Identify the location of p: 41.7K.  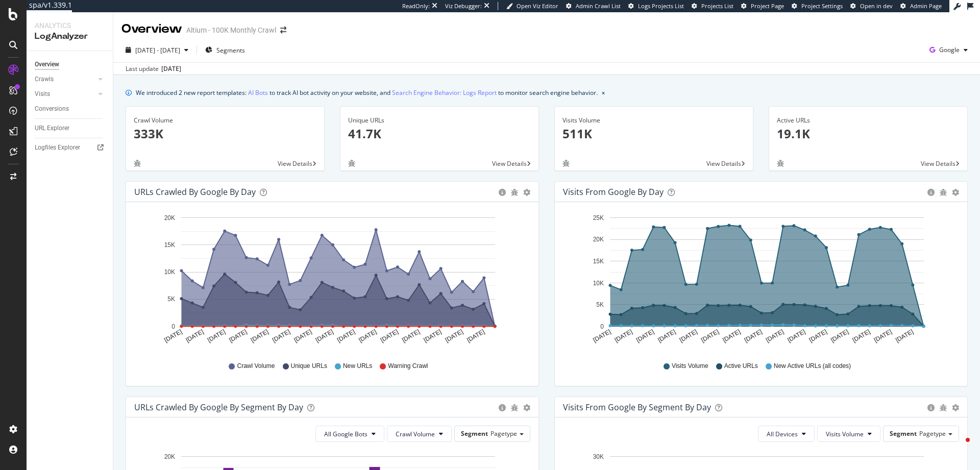
(439, 134).